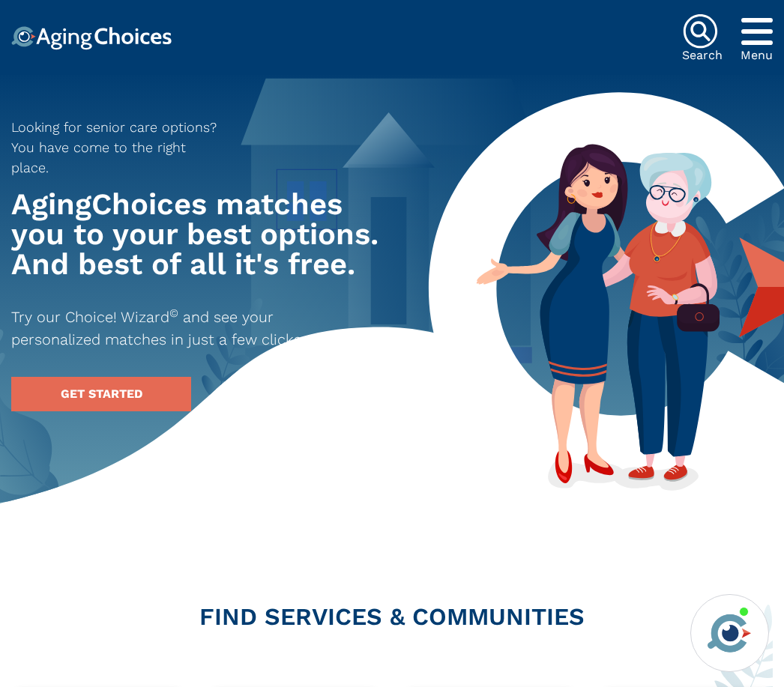 The height and width of the screenshot is (687, 784). What do you see at coordinates (702, 56) in the screenshot?
I see `div: Search` at bounding box center [702, 56].